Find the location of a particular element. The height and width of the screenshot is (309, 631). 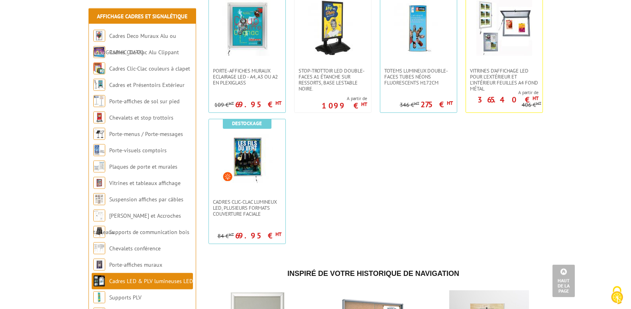

a: Porte-affiches muraux is located at coordinates (135, 264).